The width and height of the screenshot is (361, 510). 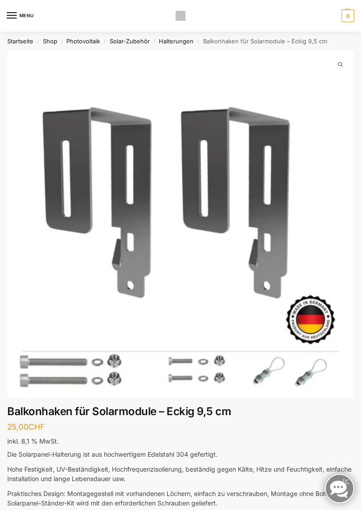 What do you see at coordinates (181, 16) in the screenshot?
I see `img: Solaranlagen, Speicheranlagen und Energiesparprodukte` at bounding box center [181, 16].